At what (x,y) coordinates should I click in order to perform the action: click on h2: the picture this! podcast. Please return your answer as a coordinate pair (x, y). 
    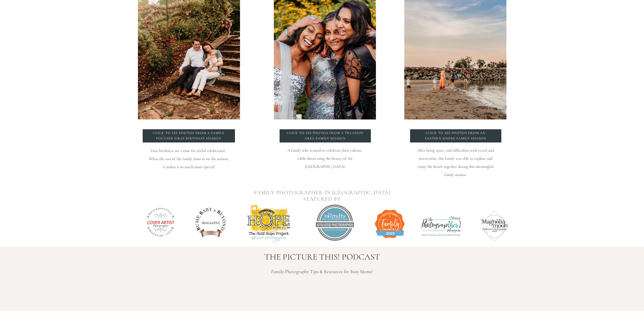
    Looking at the image, I should click on (322, 261).